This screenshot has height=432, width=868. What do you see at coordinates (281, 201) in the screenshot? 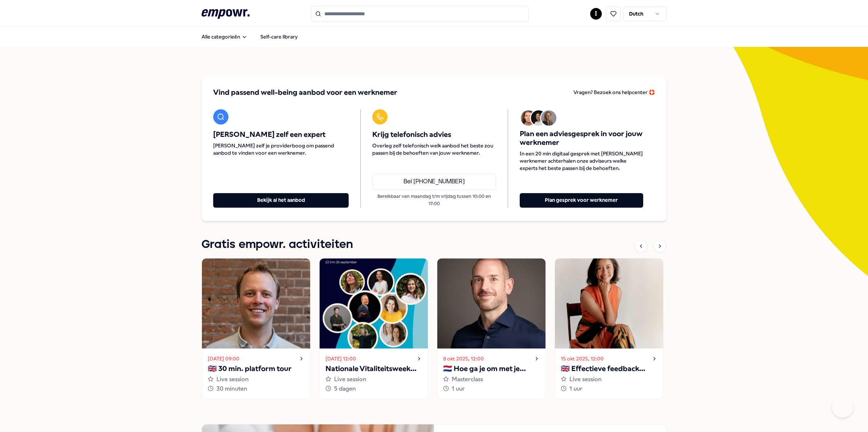
I see `button: Bekijk al het aanbod` at bounding box center [281, 201].